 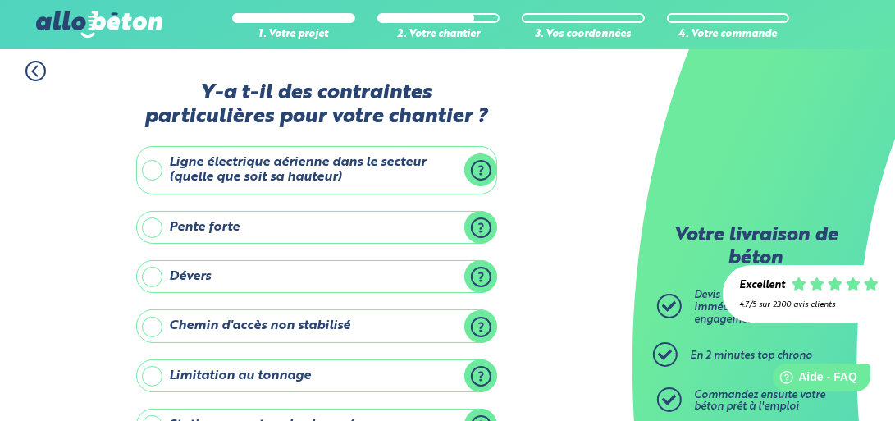 I want to click on div: 3. Vos coordonnées, so click(x=583, y=34).